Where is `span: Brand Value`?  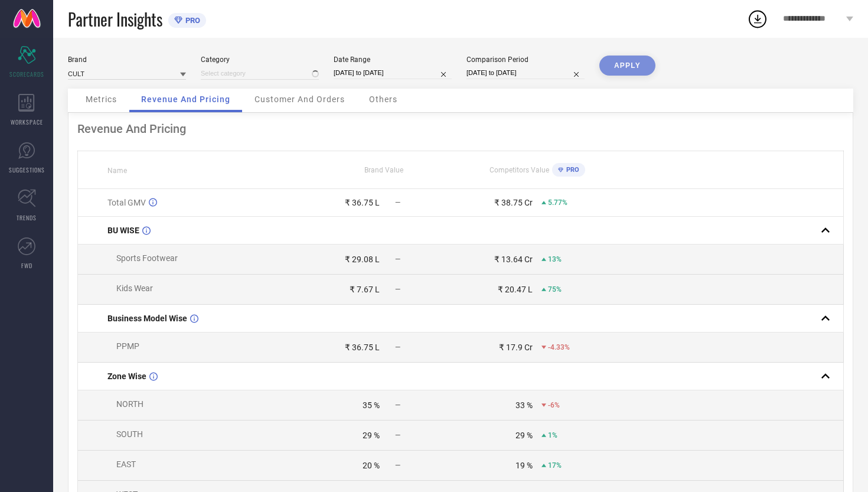 span: Brand Value is located at coordinates (384, 170).